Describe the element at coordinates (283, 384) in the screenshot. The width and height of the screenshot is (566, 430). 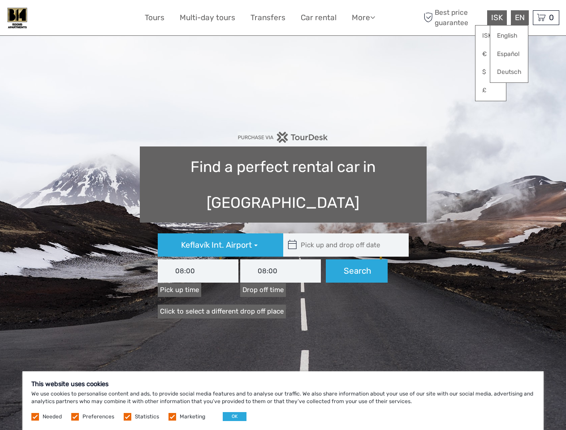
I see `h5: This website uses cookies` at that location.